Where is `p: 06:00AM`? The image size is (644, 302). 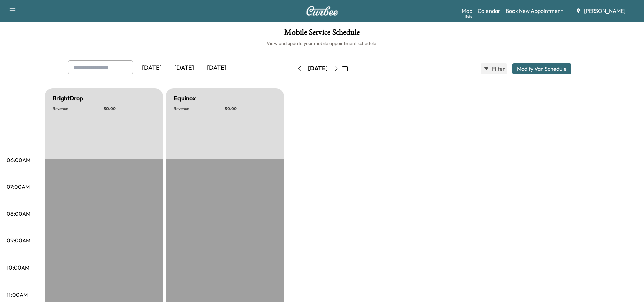 p: 06:00AM is located at coordinates (18, 160).